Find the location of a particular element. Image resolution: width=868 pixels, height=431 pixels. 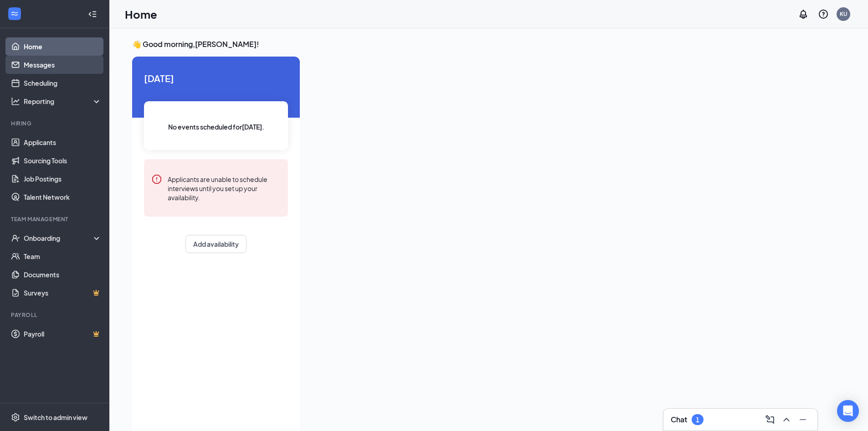

svg: Settings is located at coordinates (16, 417).